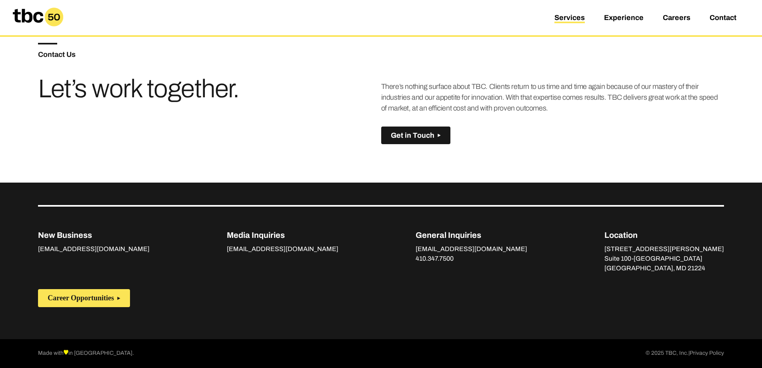  What do you see at coordinates (570, 18) in the screenshot?
I see `a: Services` at bounding box center [570, 18].